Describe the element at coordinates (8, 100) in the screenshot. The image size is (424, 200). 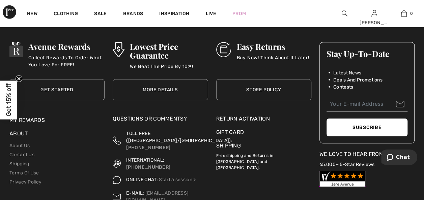
I see `span: Get 15% off` at that location.